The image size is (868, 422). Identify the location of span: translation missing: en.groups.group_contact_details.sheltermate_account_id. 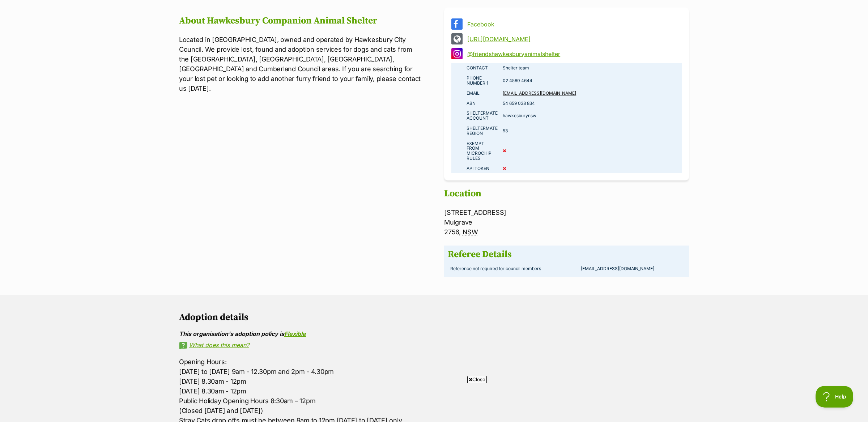
(482, 115).